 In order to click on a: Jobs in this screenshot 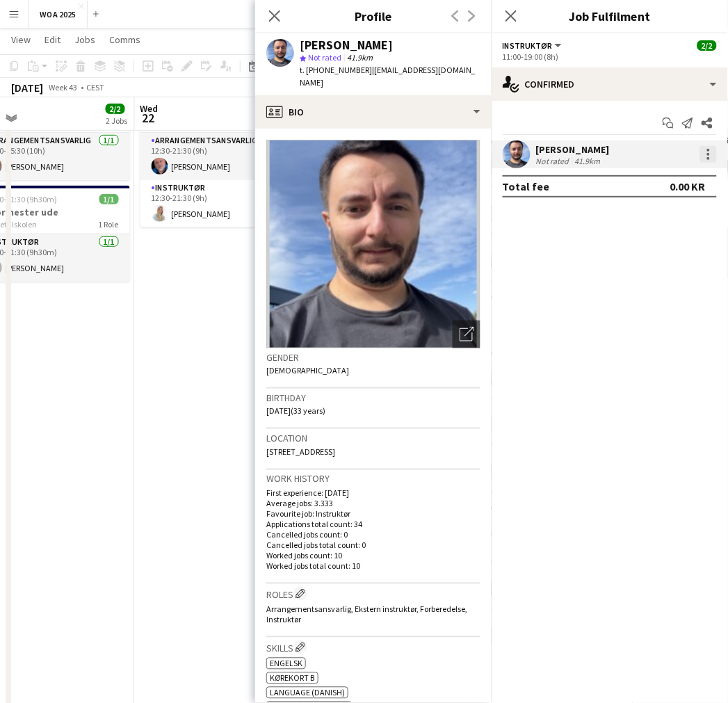, I will do `click(85, 39)`.